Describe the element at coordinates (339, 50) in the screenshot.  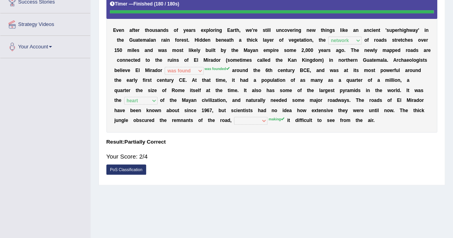
I see `b: g` at that location.